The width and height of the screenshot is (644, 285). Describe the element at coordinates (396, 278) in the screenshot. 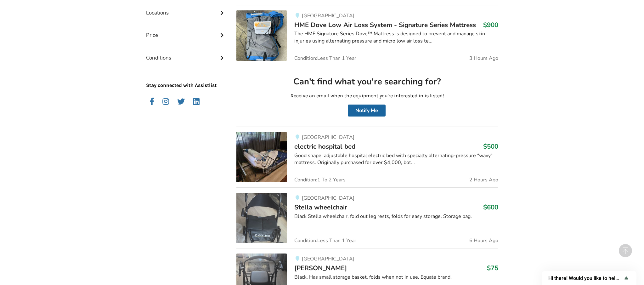

I see `div: Black. Has small storage basket, folds when not in use. Equate brand.` at that location.